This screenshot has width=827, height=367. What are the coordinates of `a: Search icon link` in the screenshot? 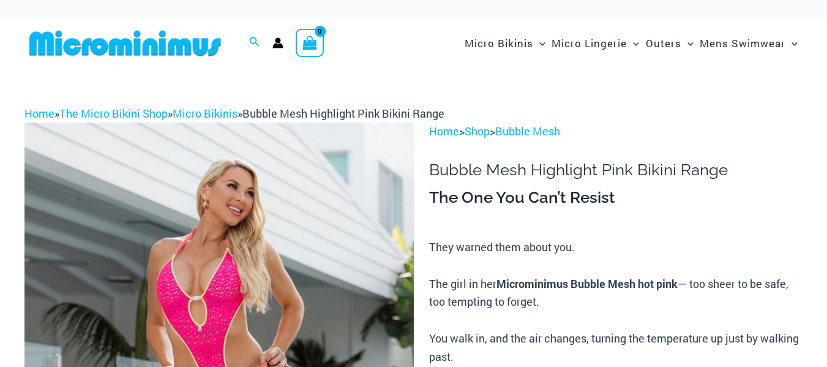 It's located at (255, 43).